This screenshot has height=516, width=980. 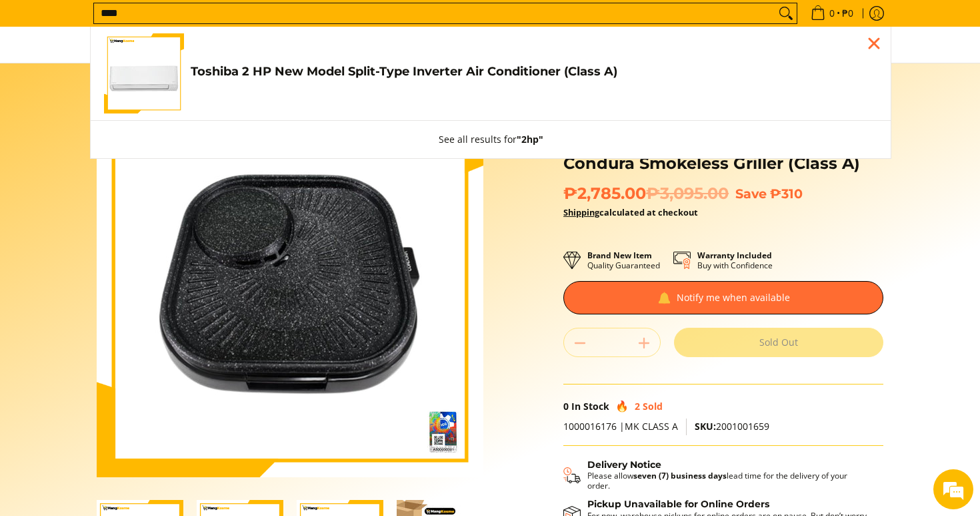 I want to click on p: Buy with Confidence, so click(x=734, y=260).